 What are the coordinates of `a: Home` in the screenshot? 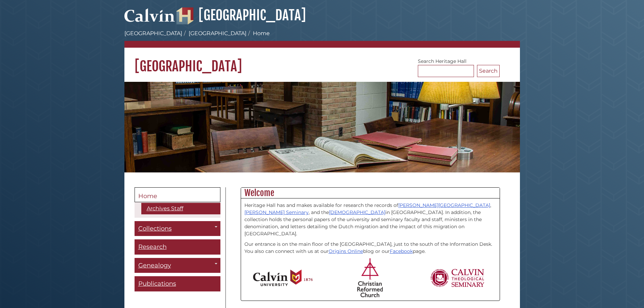 It's located at (178, 195).